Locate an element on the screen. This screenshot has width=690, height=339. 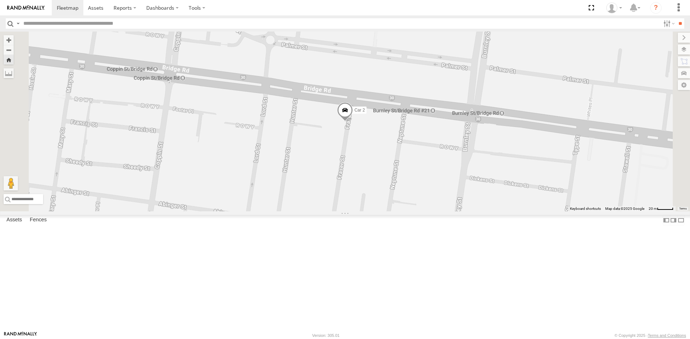
a: Terms and Conditions is located at coordinates (667, 336).